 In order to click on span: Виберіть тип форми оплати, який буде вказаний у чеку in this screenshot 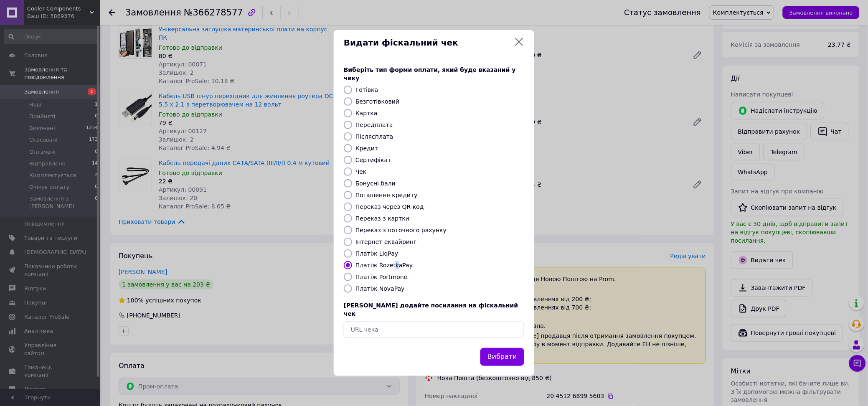, I will do `click(430, 74)`.